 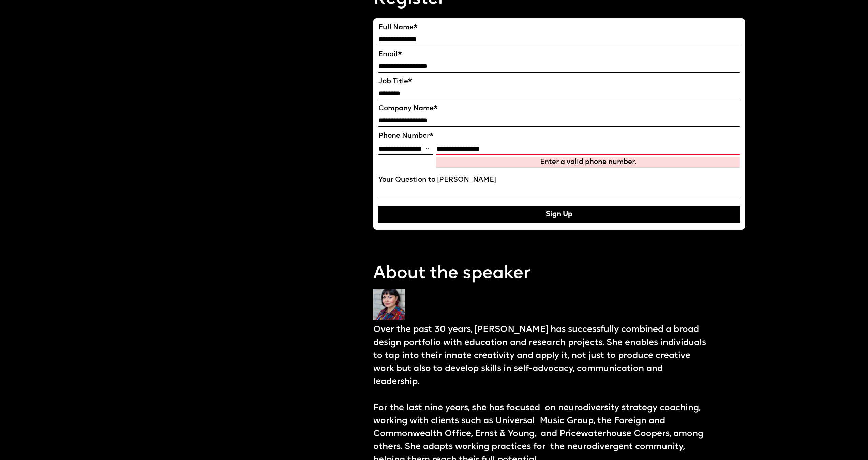 What do you see at coordinates (559, 136) in the screenshot?
I see `label: Phone Number` at bounding box center [559, 136].